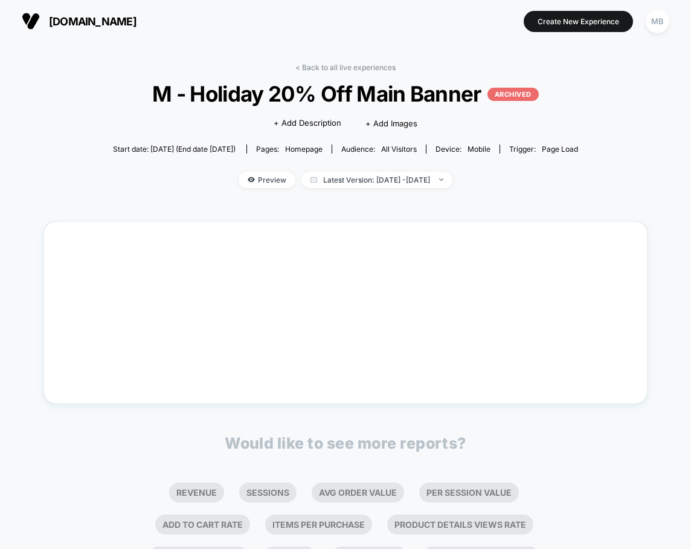 The height and width of the screenshot is (549, 691). I want to click on li: Add To Cart Rate, so click(202, 524).